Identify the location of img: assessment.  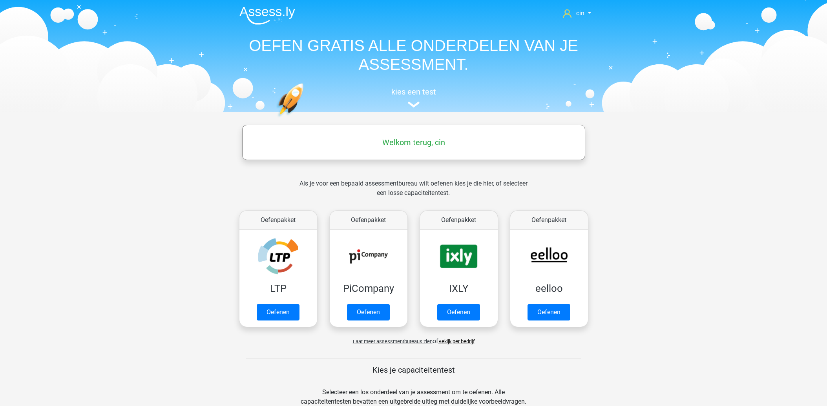
(414, 104).